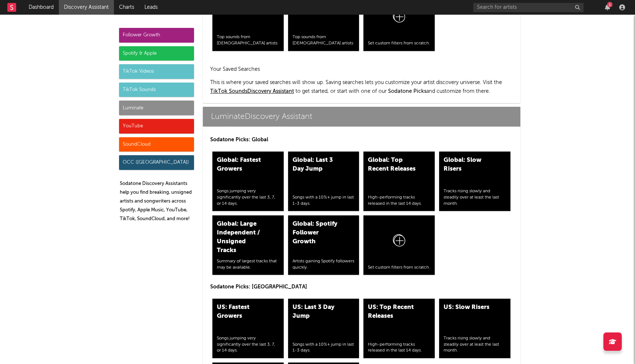 The width and height of the screenshot is (635, 364). I want to click on div: Spotify & Apple, so click(157, 54).